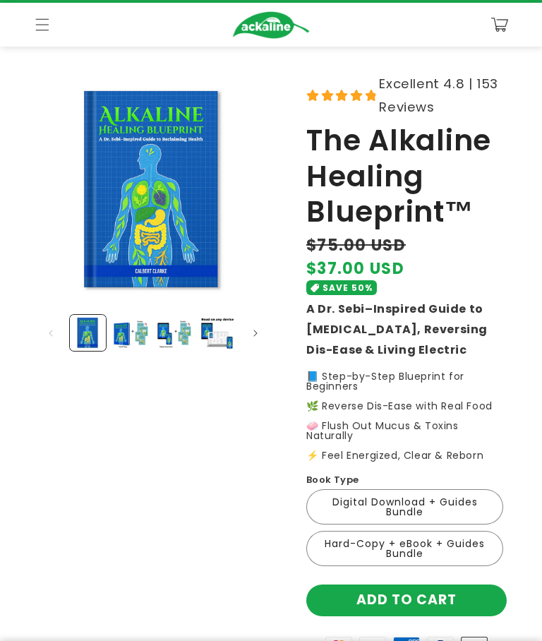  Describe the element at coordinates (405, 549) in the screenshot. I see `label: Hard-Copy + eBook + Guides Bundle` at that location.